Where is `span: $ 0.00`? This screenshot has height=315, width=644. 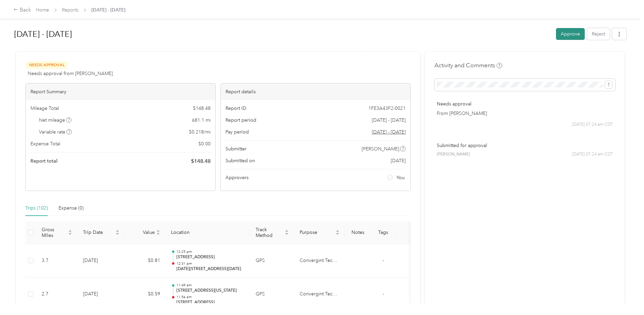
span: $ 0.00 is located at coordinates (204, 144).